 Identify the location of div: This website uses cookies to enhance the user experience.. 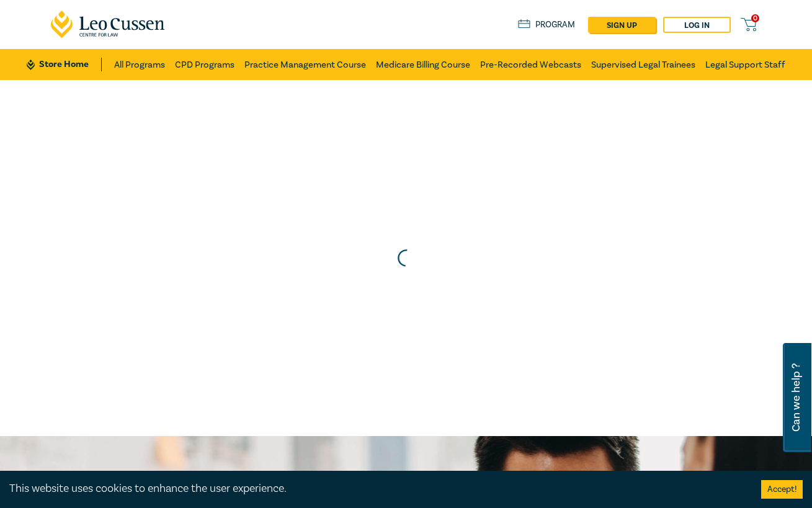
(376, 489).